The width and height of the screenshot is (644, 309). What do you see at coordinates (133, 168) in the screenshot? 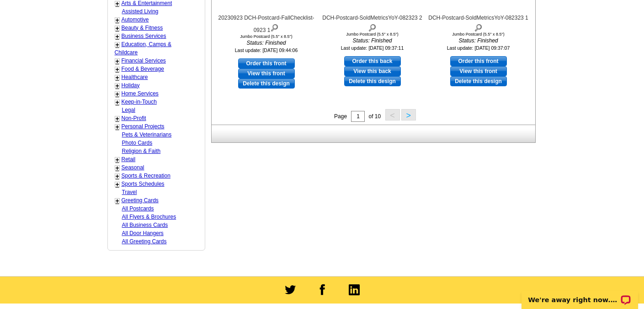
I see `a: Seasonal` at bounding box center [133, 168].